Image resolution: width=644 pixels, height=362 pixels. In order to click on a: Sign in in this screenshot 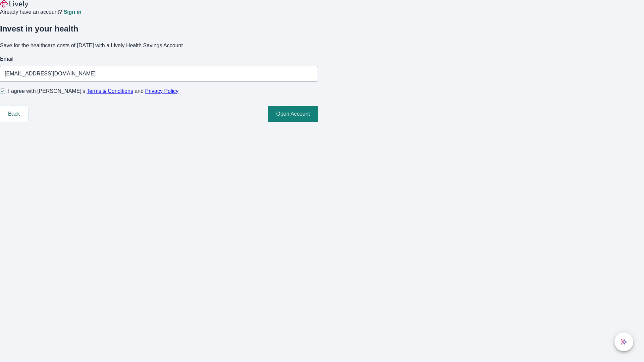, I will do `click(72, 12)`.